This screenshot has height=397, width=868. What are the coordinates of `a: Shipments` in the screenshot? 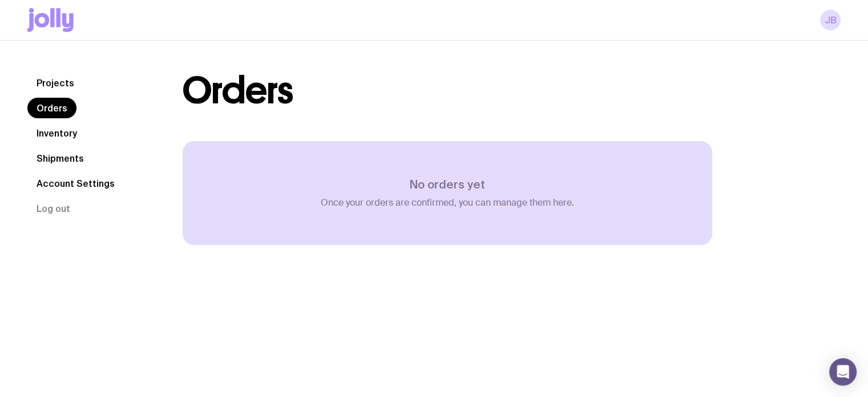 It's located at (60, 158).